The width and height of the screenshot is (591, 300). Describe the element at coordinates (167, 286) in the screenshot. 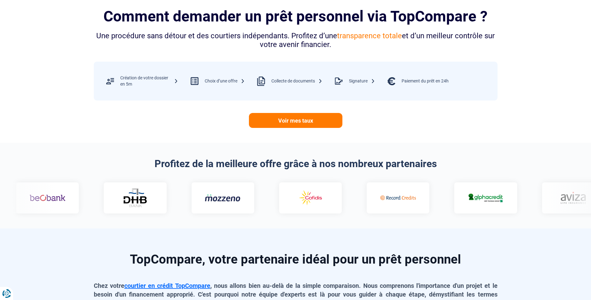

I see `a: courtier en crédit TopCompare` at that location.